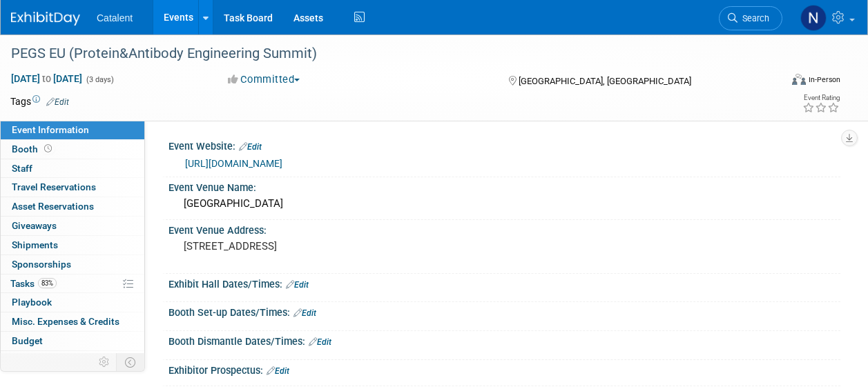 The width and height of the screenshot is (868, 389). Describe the element at coordinates (750, 18) in the screenshot. I see `a: Search` at that location.